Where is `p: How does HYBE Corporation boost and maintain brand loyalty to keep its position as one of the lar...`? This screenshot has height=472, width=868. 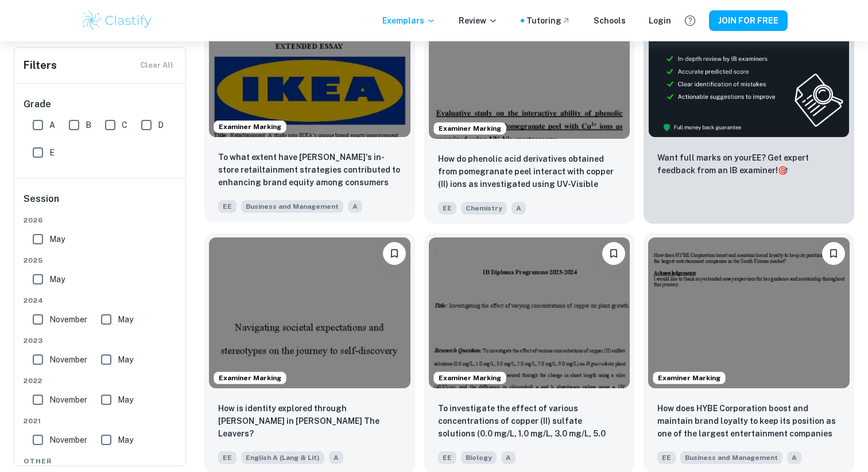 p: How does HYBE Corporation boost and maintain brand loyalty to keep its position as one of the lar... is located at coordinates (748, 421).